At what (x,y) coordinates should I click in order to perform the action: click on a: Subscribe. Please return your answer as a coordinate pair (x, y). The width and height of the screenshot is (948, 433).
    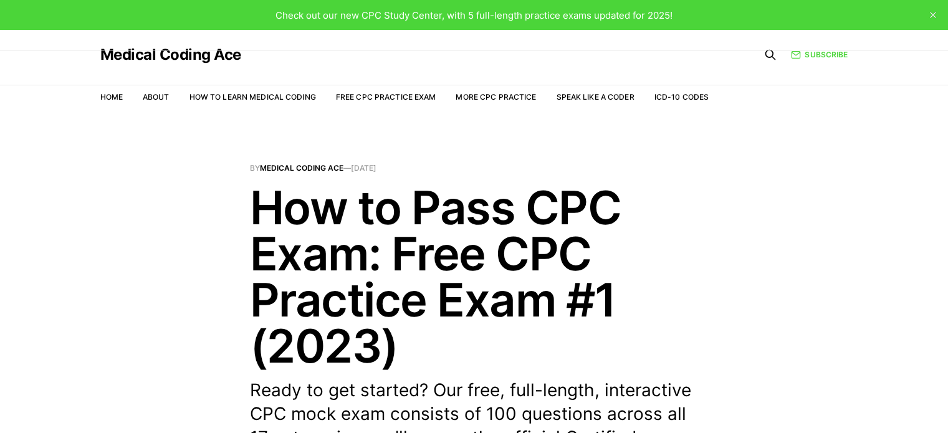
    Looking at the image, I should click on (819, 54).